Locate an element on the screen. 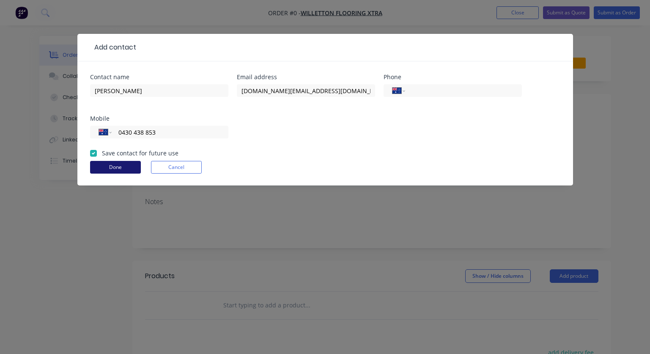  button: Done is located at coordinates (116, 167).